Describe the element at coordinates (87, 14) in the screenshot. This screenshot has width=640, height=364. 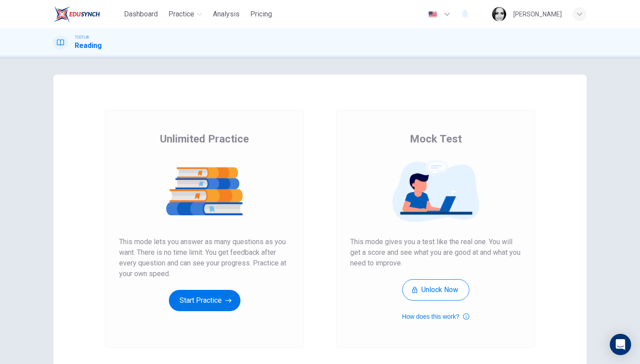
I see `a: EduSynch logo` at that location.